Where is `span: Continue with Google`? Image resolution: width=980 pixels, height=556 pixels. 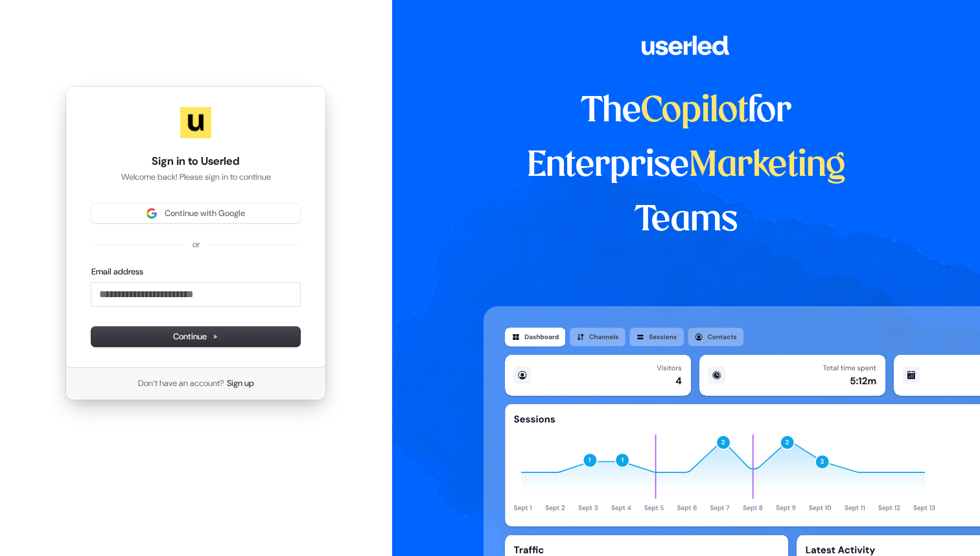
span: Continue with Google is located at coordinates (205, 214).